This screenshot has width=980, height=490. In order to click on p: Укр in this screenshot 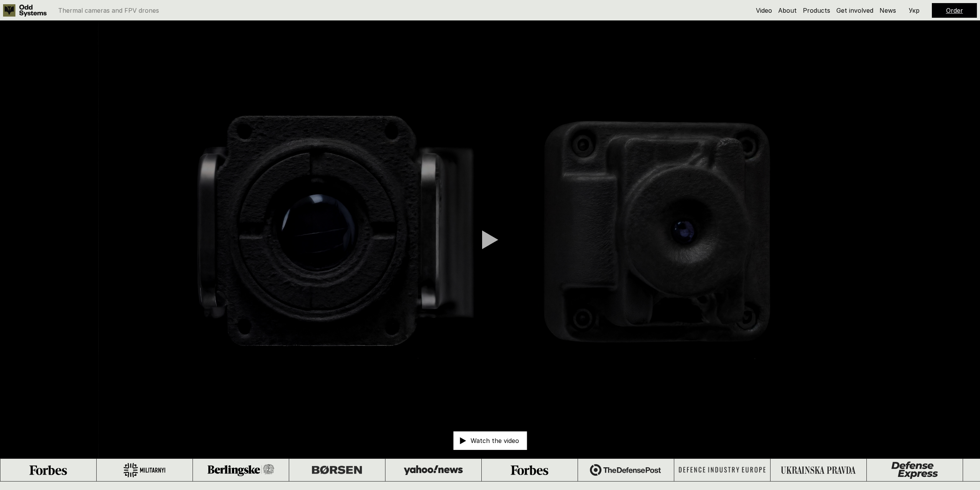, I will do `click(914, 10)`.